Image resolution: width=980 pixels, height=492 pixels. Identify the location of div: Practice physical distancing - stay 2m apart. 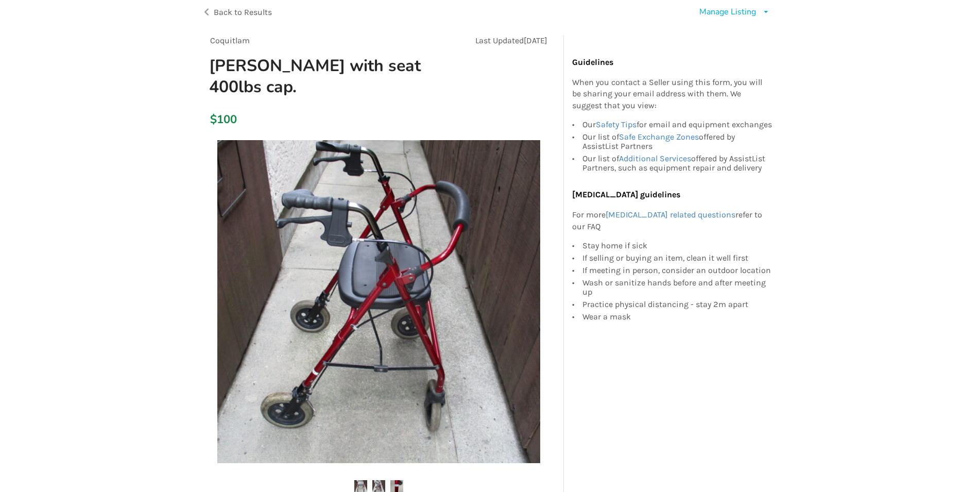
(678, 305).